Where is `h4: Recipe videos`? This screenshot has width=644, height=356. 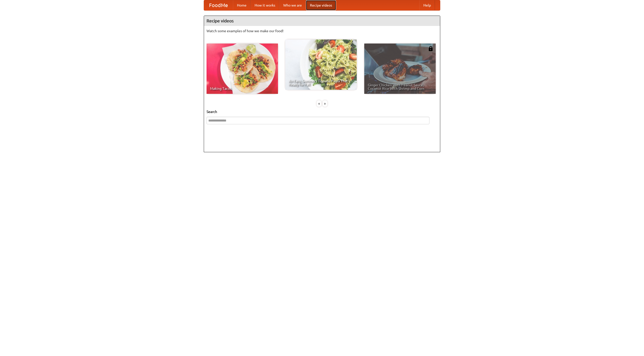 h4: Recipe videos is located at coordinates (322, 21).